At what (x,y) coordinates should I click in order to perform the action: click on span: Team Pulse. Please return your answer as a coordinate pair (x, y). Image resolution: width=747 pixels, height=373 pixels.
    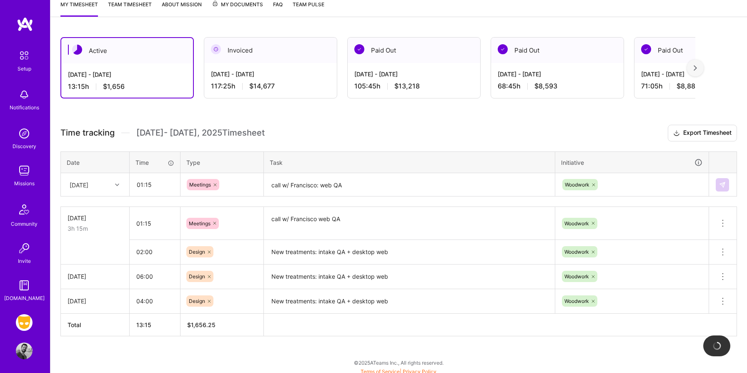
    Looking at the image, I should click on (309, 4).